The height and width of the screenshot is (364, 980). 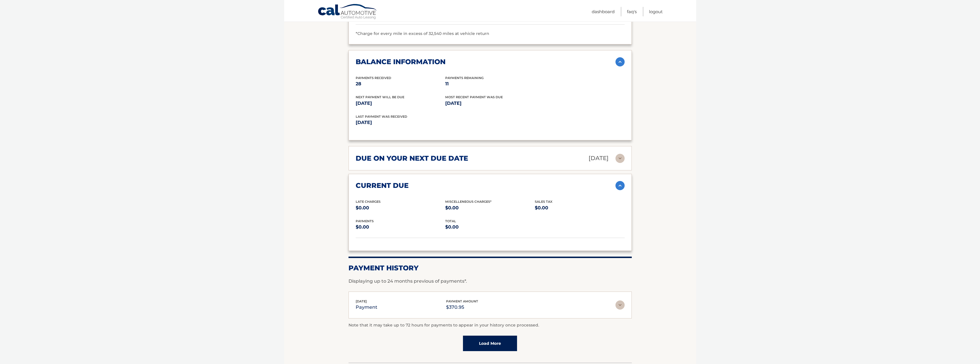 What do you see at coordinates (400, 84) in the screenshot?
I see `p: 28` at bounding box center [400, 84].